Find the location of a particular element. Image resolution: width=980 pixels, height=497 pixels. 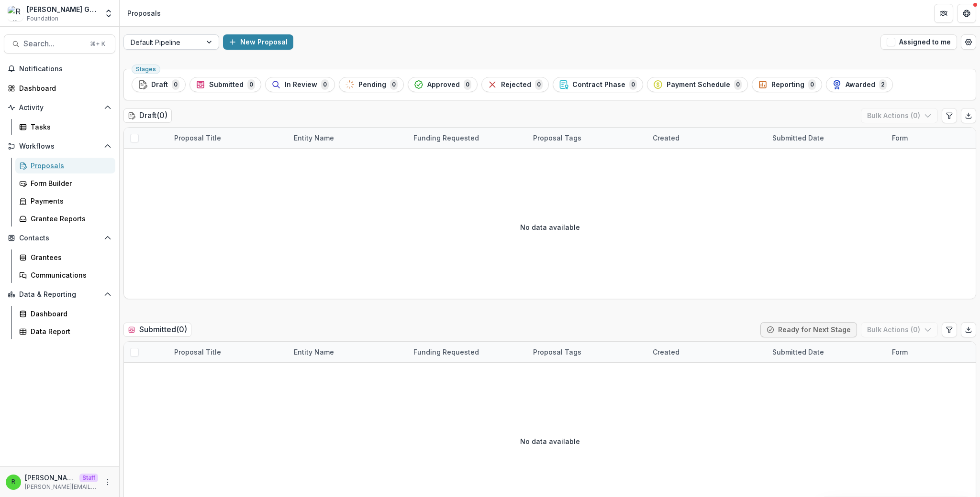

img: Ruthwick Google Drive Foundation is located at coordinates (15, 13).